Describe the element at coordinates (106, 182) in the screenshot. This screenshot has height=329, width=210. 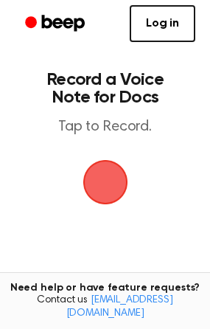
I see `button: Beep Logo` at that location.